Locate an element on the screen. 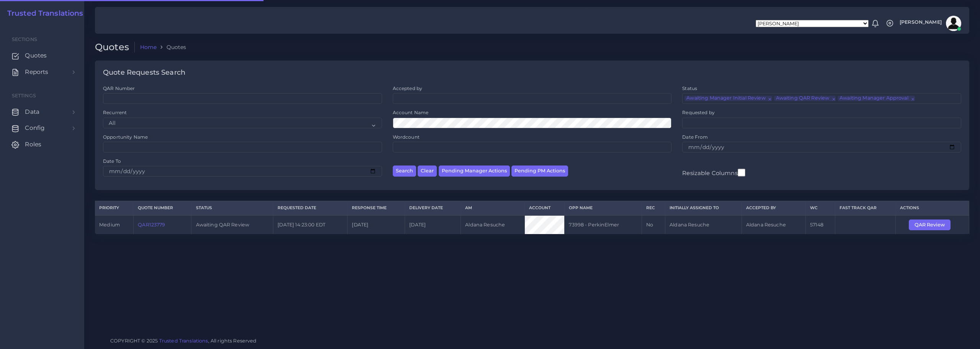  span: medium is located at coordinates (110, 225).